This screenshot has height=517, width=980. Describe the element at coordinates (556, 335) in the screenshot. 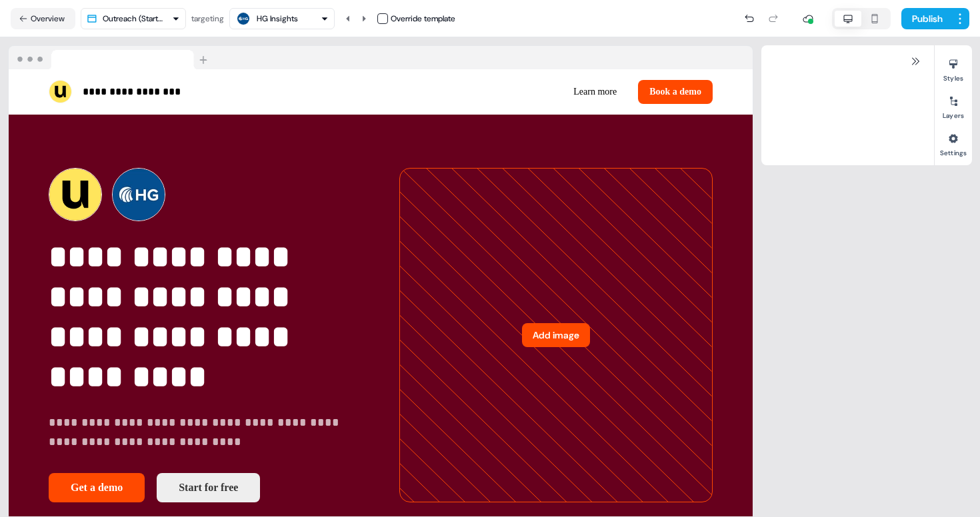

I see `button: Add image` at that location.